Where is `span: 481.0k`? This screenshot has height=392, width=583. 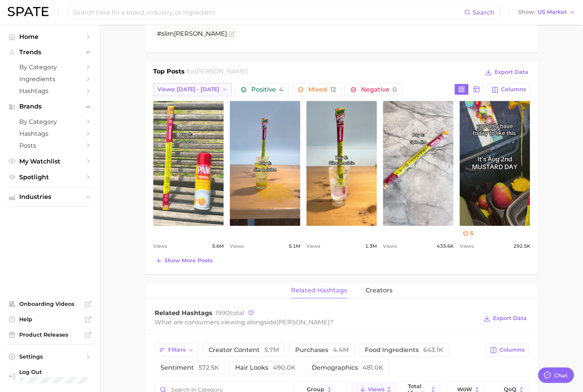
span: 481.0k is located at coordinates (373, 367).